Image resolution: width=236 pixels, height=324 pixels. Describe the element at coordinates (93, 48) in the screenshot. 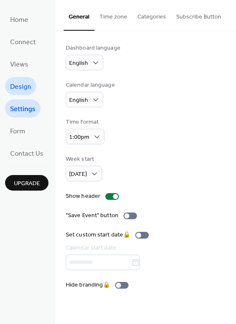

I see `div: Dashboard language` at that location.